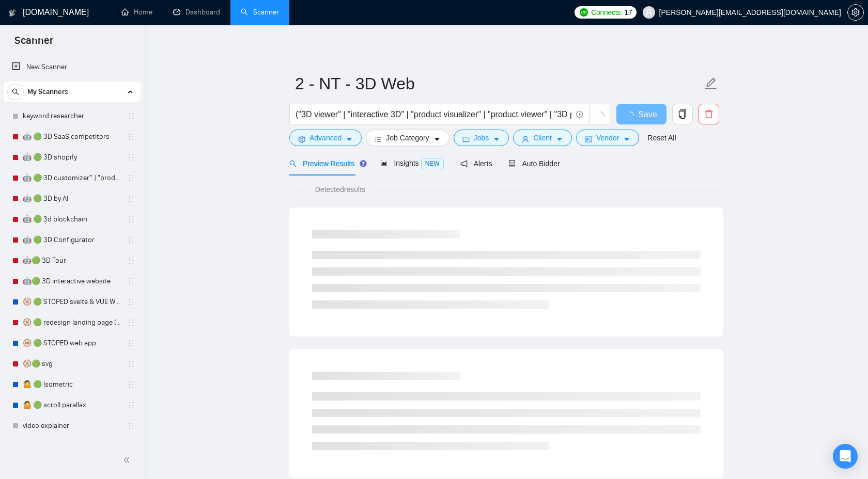 The image size is (868, 479). I want to click on a: searchScanner, so click(260, 12).